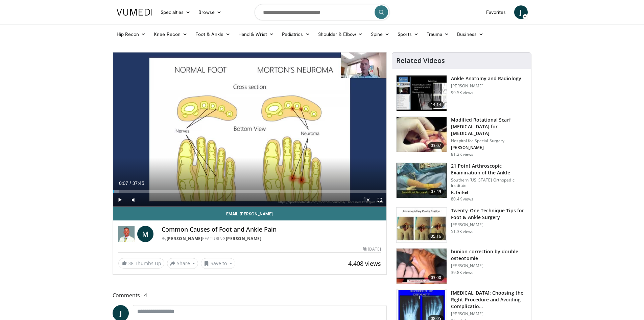 This screenshot has height=320, width=644. What do you see at coordinates (127, 234) in the screenshot?
I see `img: Dr. Matthew Carroll` at bounding box center [127, 234].